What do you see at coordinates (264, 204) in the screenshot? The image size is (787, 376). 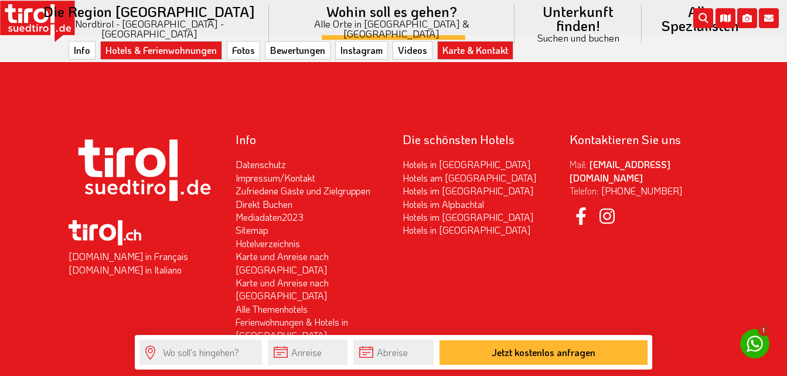 I see `a: Direkt Buchen` at bounding box center [264, 204].